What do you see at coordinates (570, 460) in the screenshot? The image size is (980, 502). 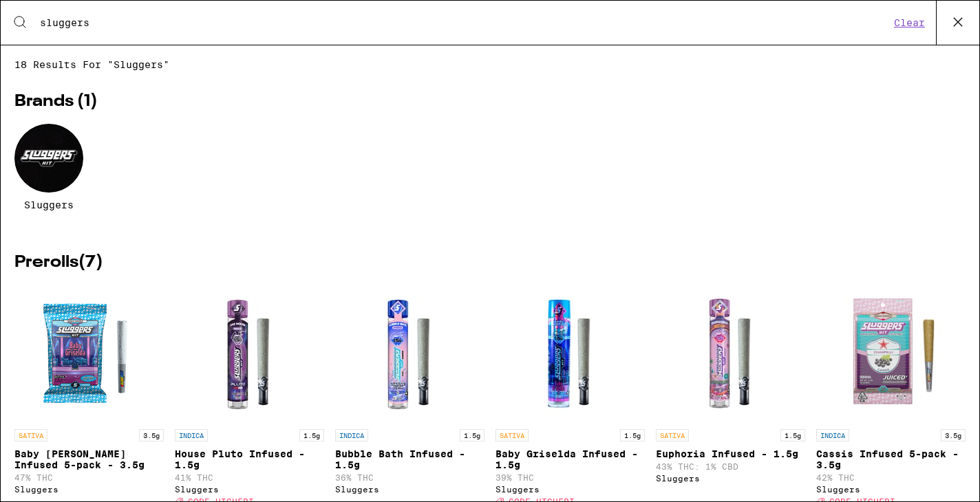 I see `p: Baby Griselda Infused - 1.5g` at bounding box center [570, 460].